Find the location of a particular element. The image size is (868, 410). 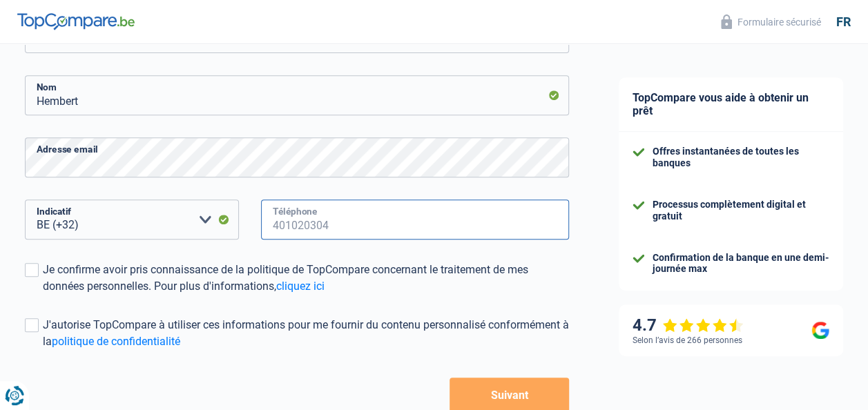

div: TopCompare vous aide à obtenir un prêt is located at coordinates (731, 105).